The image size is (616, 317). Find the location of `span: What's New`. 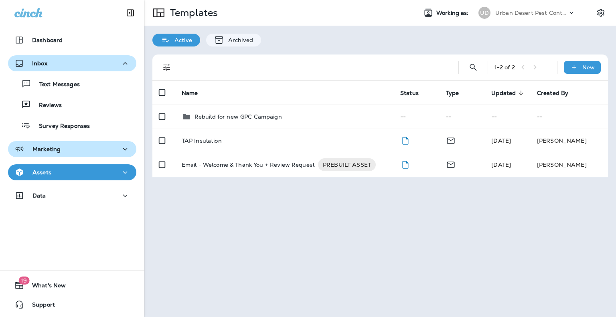

span: What's New is located at coordinates (45, 287).